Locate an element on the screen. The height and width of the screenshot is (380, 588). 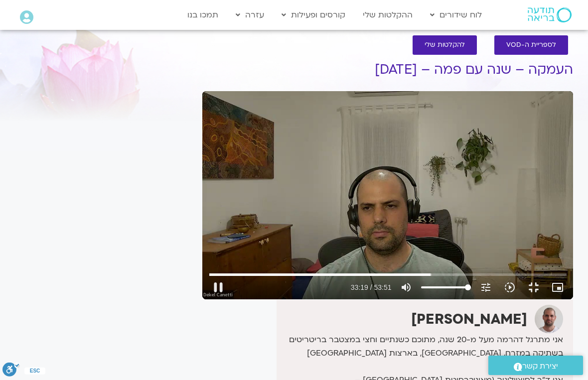
img: דקל קנטי is located at coordinates (549, 319).